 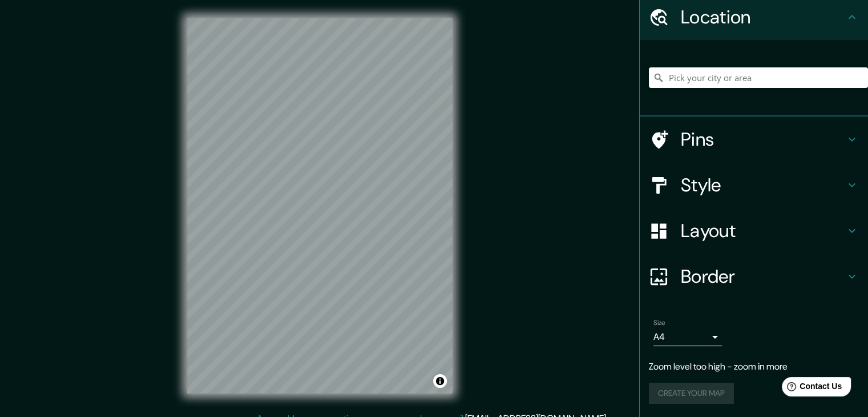 I want to click on h4: Border, so click(x=763, y=276).